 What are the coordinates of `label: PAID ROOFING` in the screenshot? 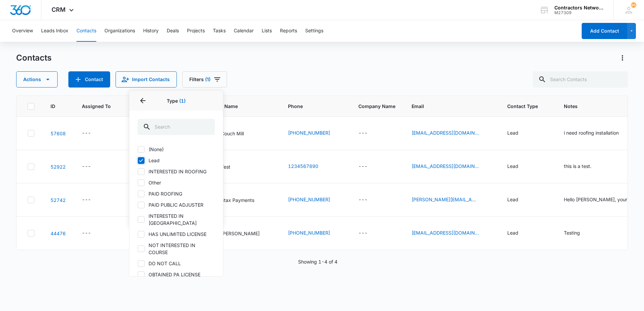 It's located at (176, 194).